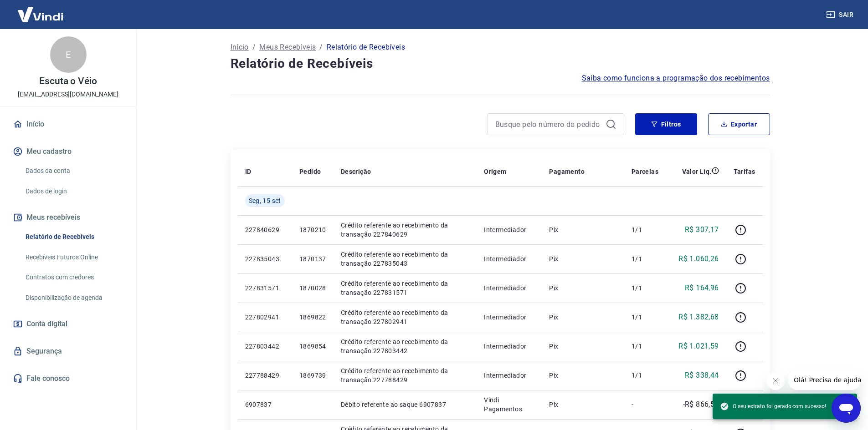 The height and width of the screenshot is (430, 868). I want to click on p: Origem, so click(495, 171).